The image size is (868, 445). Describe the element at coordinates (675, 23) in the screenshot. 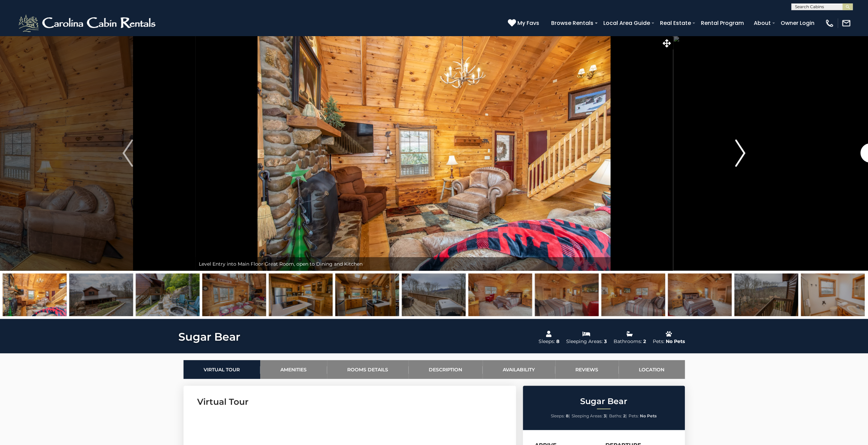

I see `a: Real Estate` at that location.